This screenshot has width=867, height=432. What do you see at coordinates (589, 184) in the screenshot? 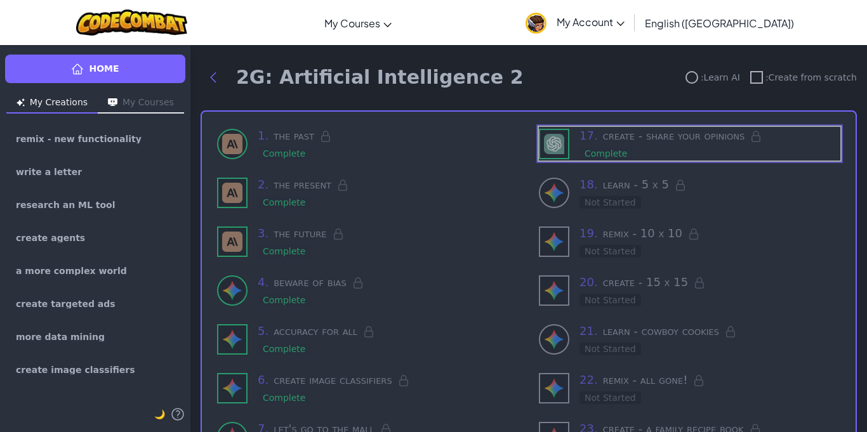
I see `span: 18 .` at bounding box center [589, 184].